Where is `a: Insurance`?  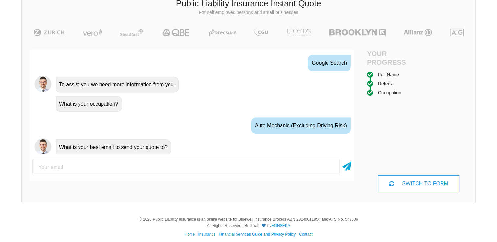
a: Insurance is located at coordinates (207, 235).